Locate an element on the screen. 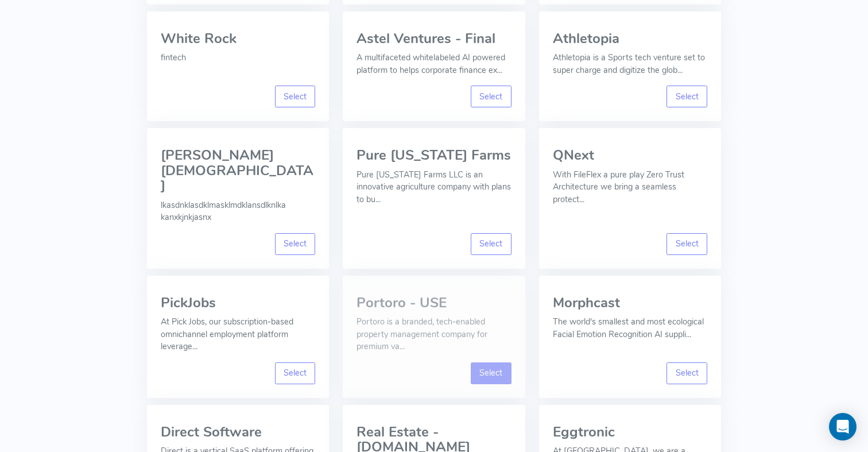  h3: Direct Software is located at coordinates (238, 432).